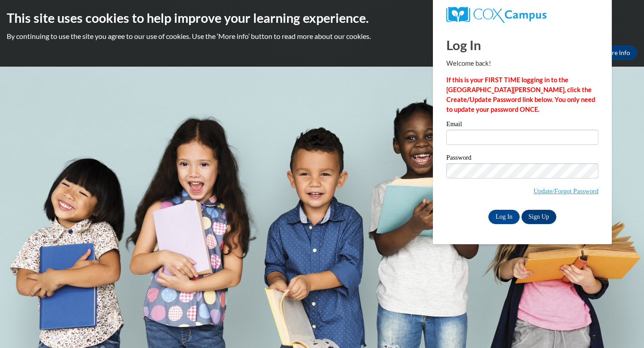  What do you see at coordinates (522, 159) in the screenshot?
I see `label: Password` at bounding box center [522, 159].